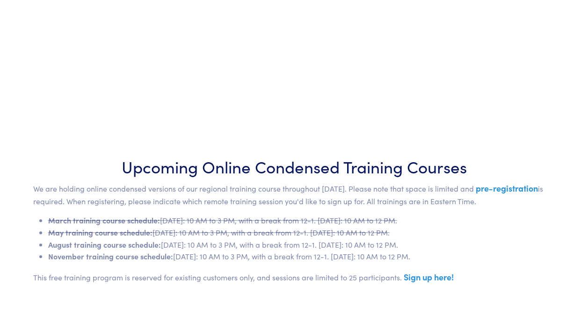 The height and width of the screenshot is (315, 588). What do you see at coordinates (507, 188) in the screenshot?
I see `a: pre-registration` at bounding box center [507, 188].